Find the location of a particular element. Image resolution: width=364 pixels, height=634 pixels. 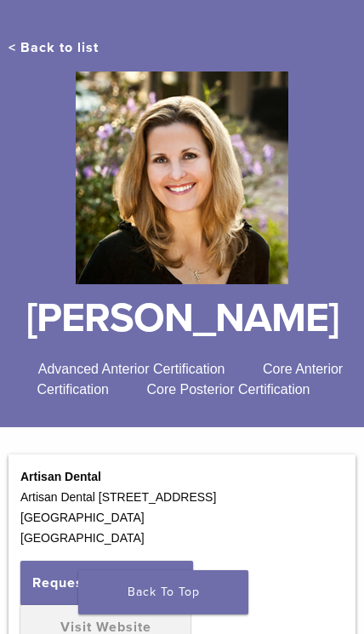

button: Request Appointment is located at coordinates (106, 582).